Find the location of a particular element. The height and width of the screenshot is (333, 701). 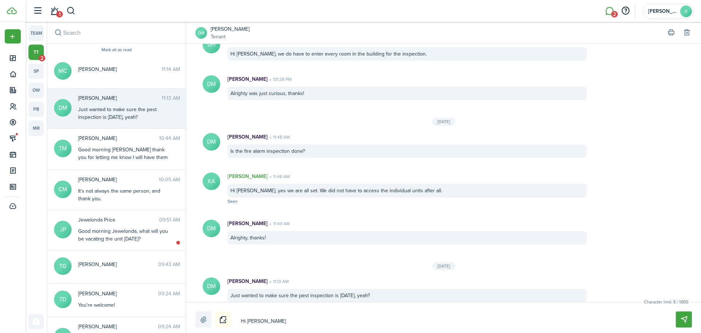

time: 10:44 AM is located at coordinates (169, 138).